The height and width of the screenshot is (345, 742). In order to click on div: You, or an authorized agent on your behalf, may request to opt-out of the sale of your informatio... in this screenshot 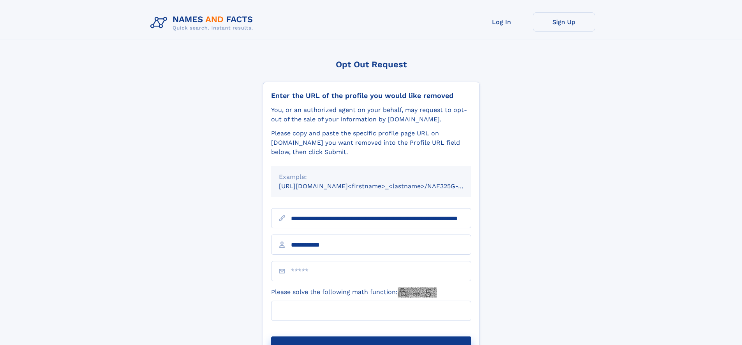, I will do `click(371, 115)`.